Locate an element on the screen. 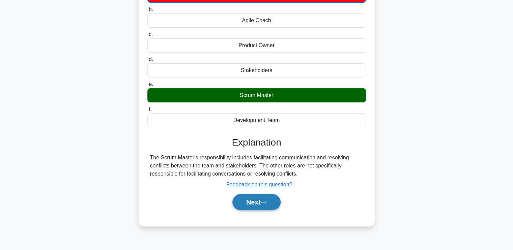  span: c. is located at coordinates (151, 34).